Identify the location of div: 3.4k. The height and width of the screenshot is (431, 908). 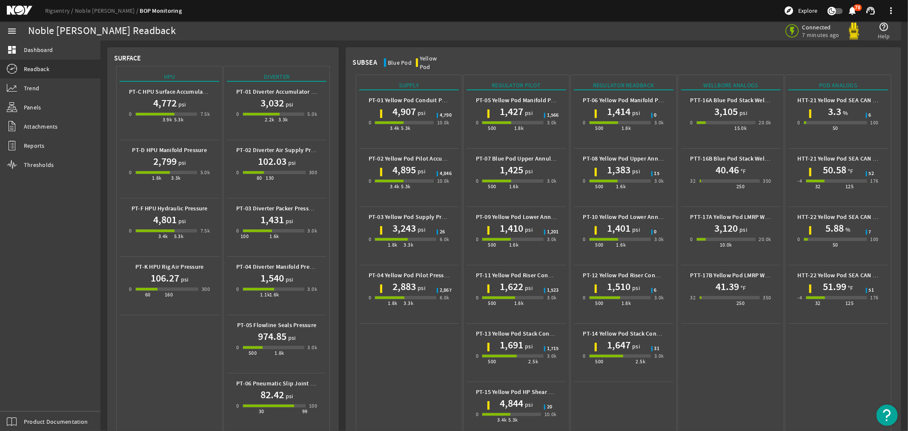
(395, 186).